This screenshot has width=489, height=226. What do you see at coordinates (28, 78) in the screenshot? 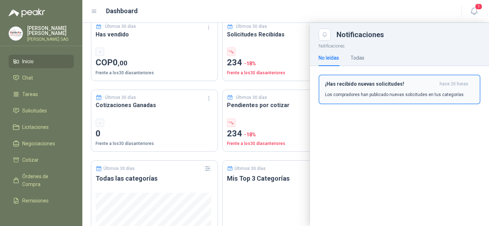
I see `span: Chat` at bounding box center [28, 78].